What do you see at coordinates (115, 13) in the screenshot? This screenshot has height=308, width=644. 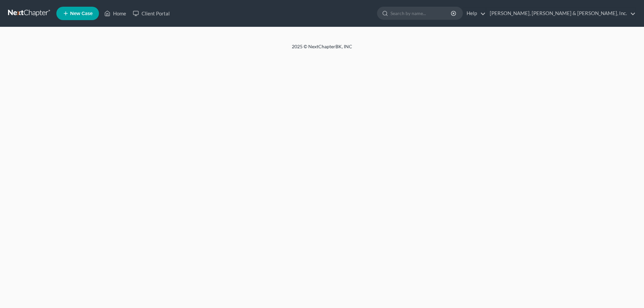 I see `a: Home` at bounding box center [115, 13].